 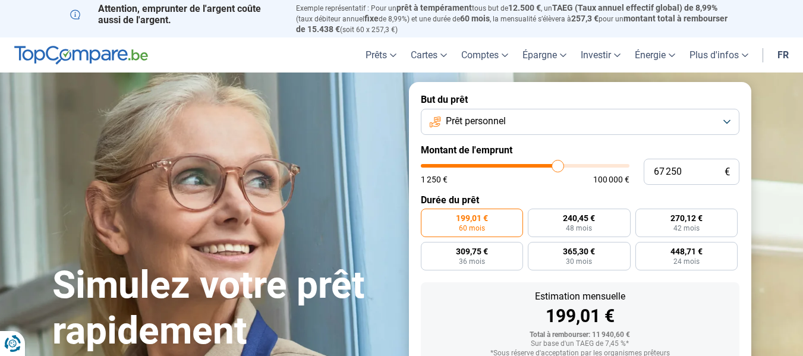 I want to click on div: Sur base d'un TAEG de 7,45 %*, so click(x=580, y=344).